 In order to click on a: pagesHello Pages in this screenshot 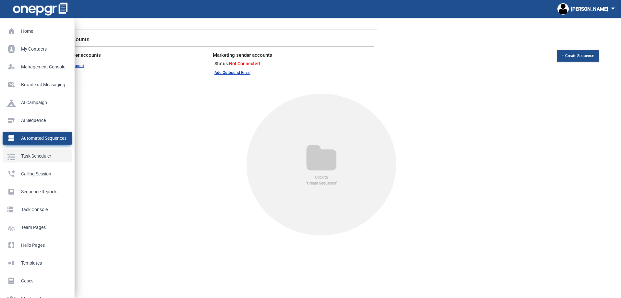, I will do `click(37, 245)`.